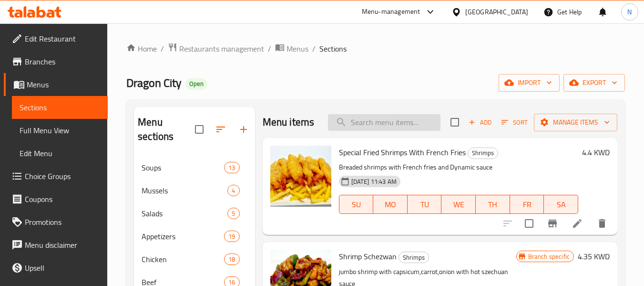 The height and width of the screenshot is (286, 644). What do you see at coordinates (62, 62) in the screenshot?
I see `span: Branches` at bounding box center [62, 62].